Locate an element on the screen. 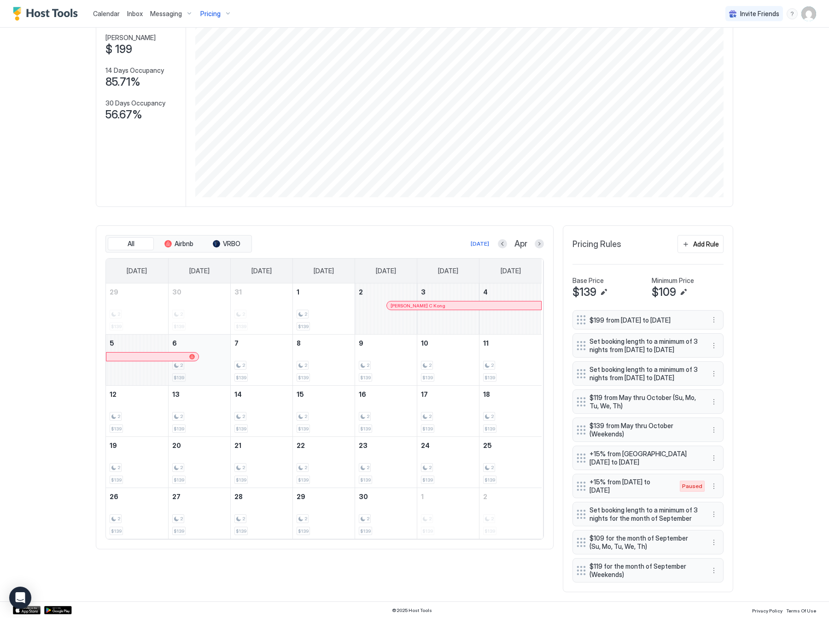 This screenshot has height=618, width=829. td: April 12, 2026 is located at coordinates (137, 411).